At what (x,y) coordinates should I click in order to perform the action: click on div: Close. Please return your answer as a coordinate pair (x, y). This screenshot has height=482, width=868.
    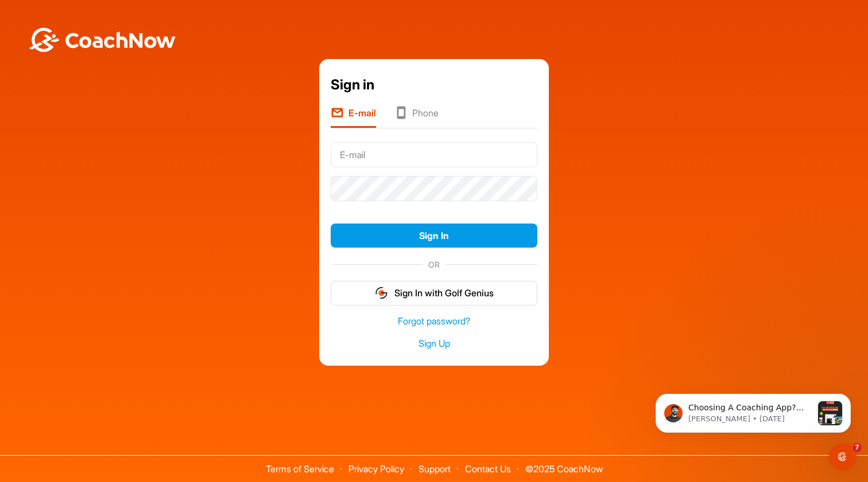
    Looking at the image, I should click on (377, 15).